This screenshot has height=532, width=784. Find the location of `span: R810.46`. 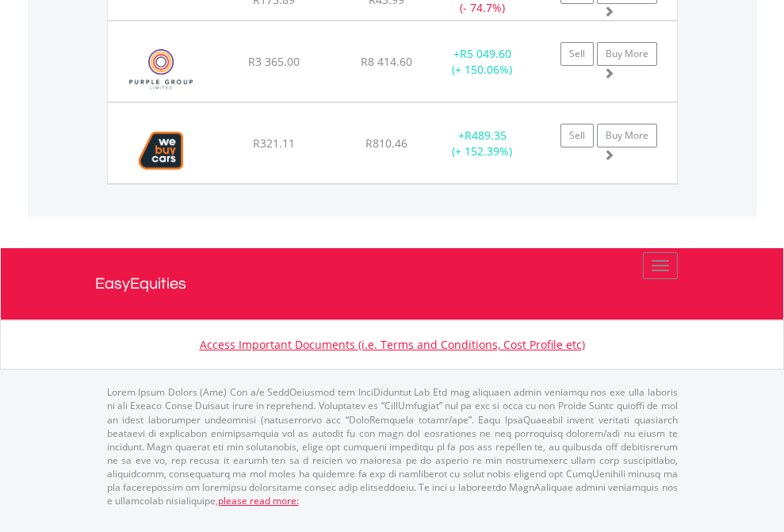

span: R810.46 is located at coordinates (386, 142).